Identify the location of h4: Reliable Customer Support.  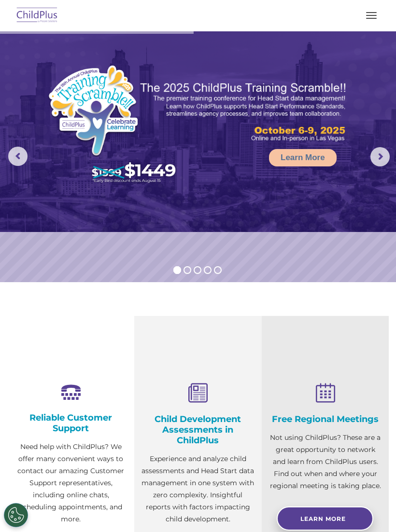
(70, 423).